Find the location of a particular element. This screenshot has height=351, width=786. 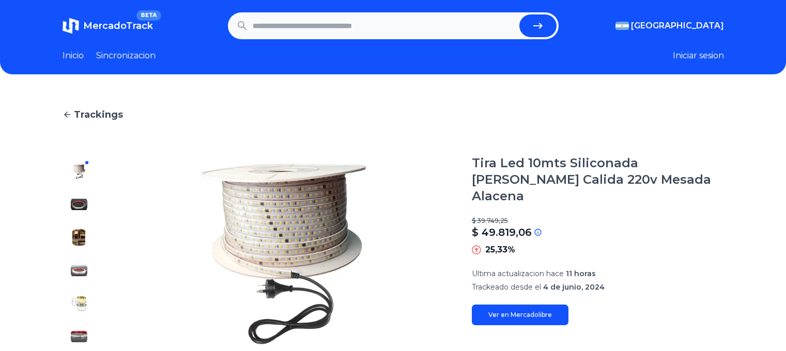

a: Trackings is located at coordinates (393, 115).